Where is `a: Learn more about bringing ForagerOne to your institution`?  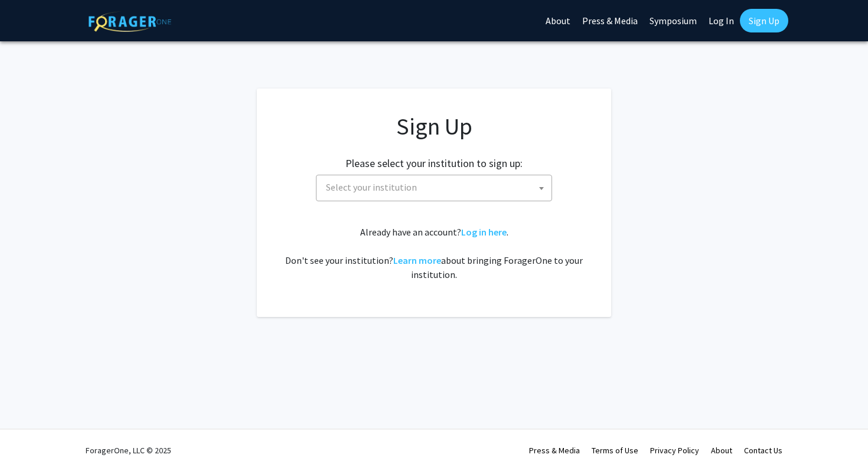 a: Learn more about bringing ForagerOne to your institution is located at coordinates (417, 260).